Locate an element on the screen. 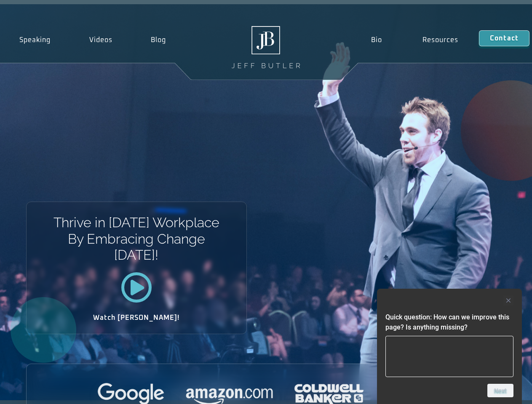 The height and width of the screenshot is (404, 532). span: Contact is located at coordinates (504, 38).